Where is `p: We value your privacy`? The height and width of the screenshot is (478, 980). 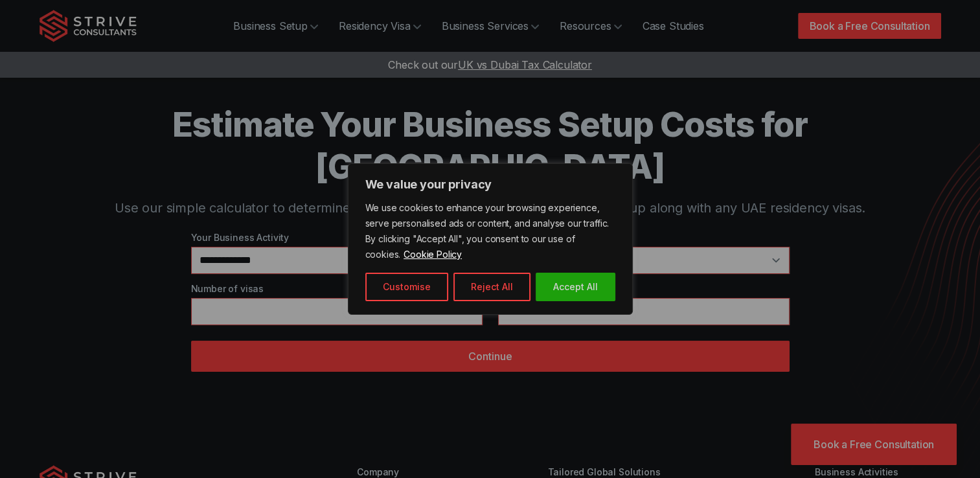
p: We value your privacy is located at coordinates (490, 184).